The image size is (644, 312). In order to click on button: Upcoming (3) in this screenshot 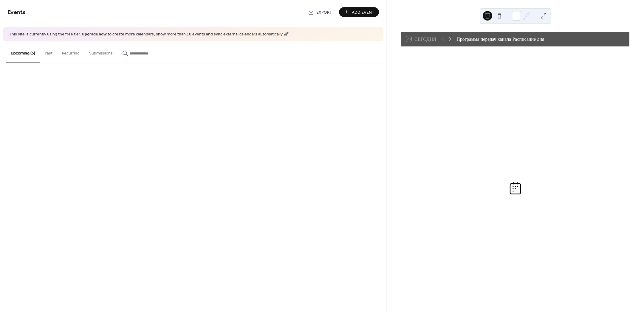, I will do `click(23, 52)`.